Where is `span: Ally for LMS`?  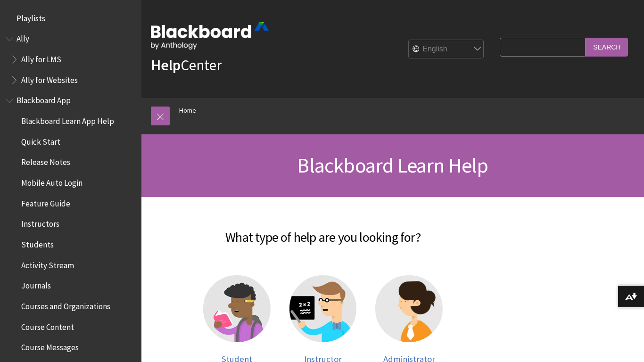 span: Ally for LMS is located at coordinates (41, 57).